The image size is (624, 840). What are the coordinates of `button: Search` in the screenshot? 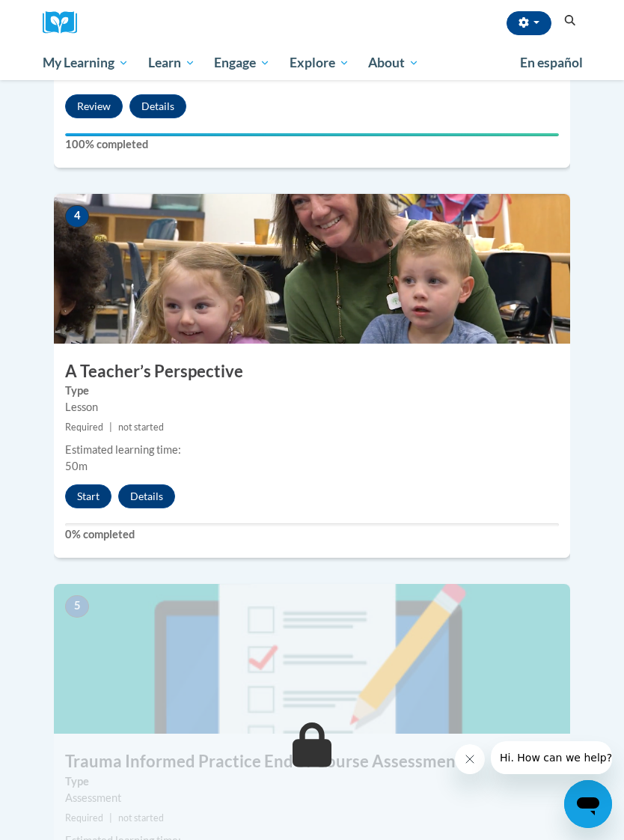 It's located at (570, 21).